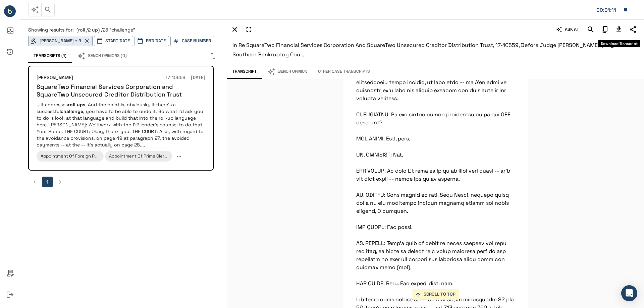 The width and height of the screenshot is (644, 308). I want to click on span: (roll /2 up) /25 "challenge", so click(106, 30).